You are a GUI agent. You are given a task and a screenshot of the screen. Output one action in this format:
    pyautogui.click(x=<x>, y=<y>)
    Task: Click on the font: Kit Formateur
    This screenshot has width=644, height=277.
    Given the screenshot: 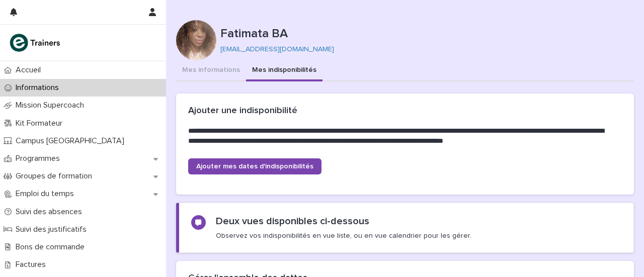 What is the action you would take?
    pyautogui.click(x=38, y=123)
    